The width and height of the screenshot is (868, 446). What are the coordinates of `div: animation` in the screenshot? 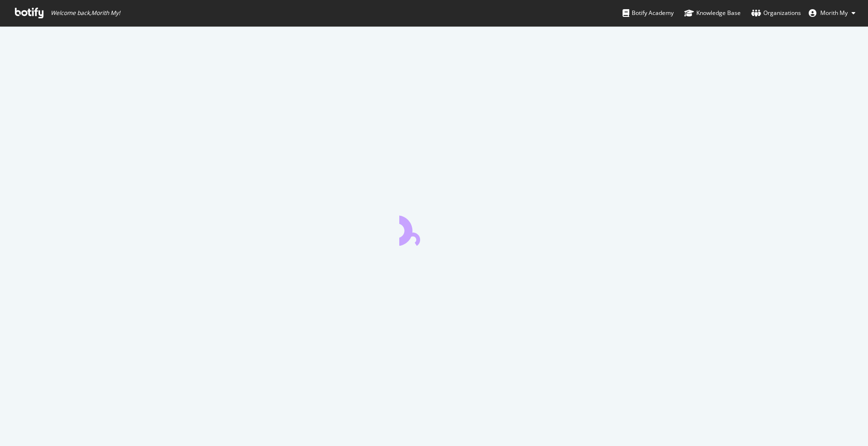 It's located at (434, 228).